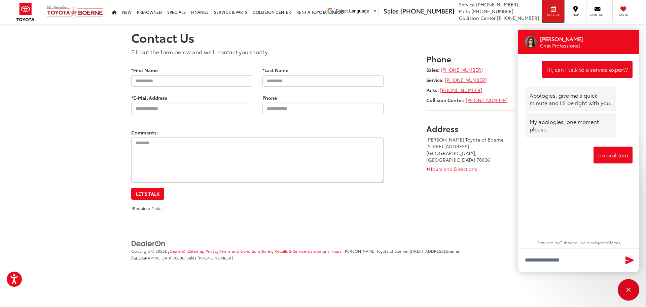 The image size is (646, 307). I want to click on div: Operator Image, so click(531, 42).